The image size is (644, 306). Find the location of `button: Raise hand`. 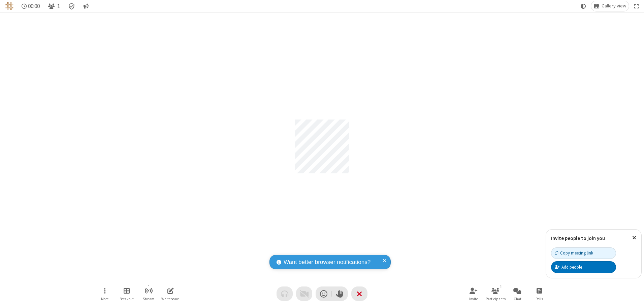

button: Raise hand is located at coordinates (340, 294).